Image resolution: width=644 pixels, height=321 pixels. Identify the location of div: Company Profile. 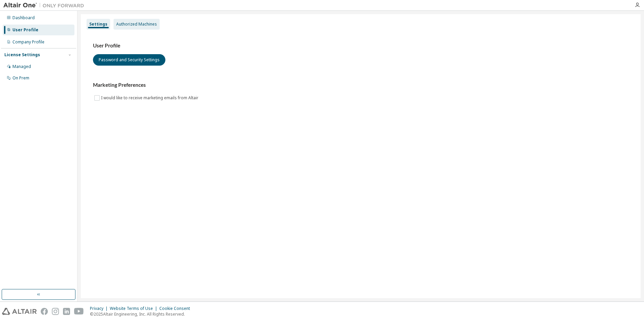
(28, 42).